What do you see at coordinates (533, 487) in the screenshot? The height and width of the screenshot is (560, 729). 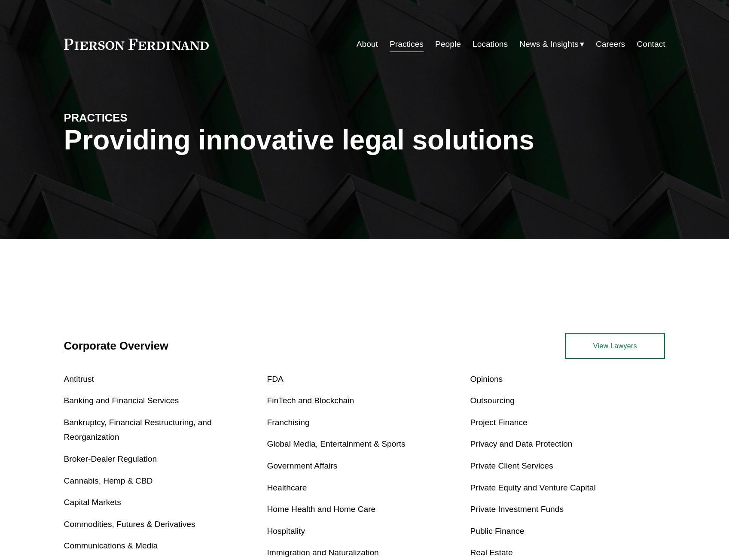 I see `a: Private Equity and Venture Capital` at bounding box center [533, 487].